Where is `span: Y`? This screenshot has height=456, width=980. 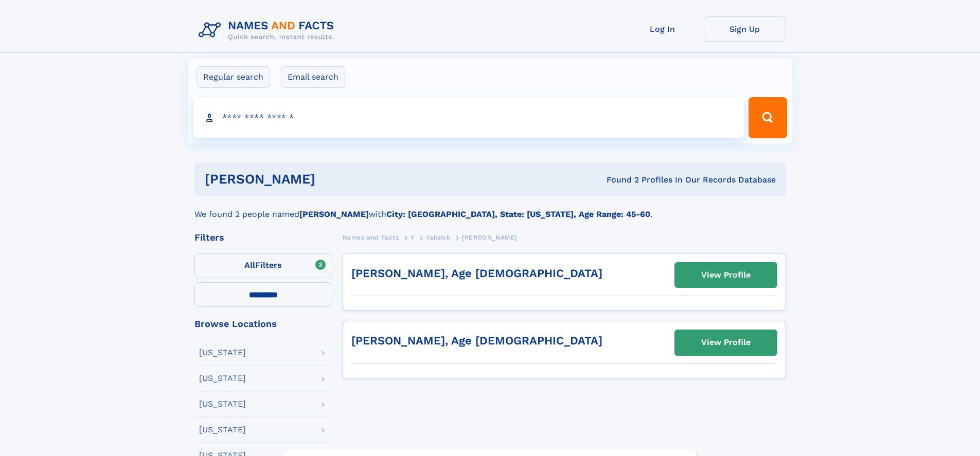 span: Y is located at coordinates (412, 237).